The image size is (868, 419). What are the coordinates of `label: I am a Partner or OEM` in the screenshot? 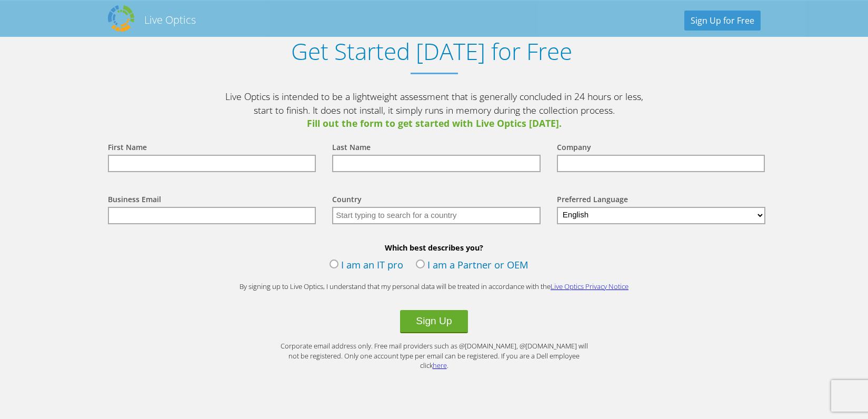 It's located at (472, 266).